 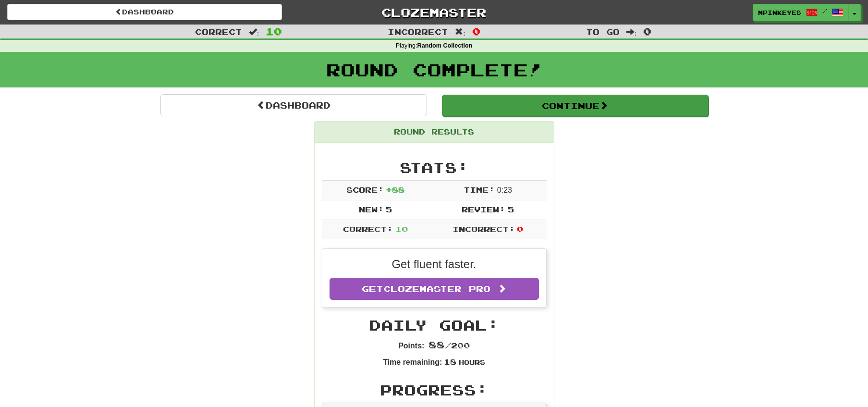 What do you see at coordinates (504, 190) in the screenshot?
I see `span: 0 : 23` at bounding box center [504, 190].